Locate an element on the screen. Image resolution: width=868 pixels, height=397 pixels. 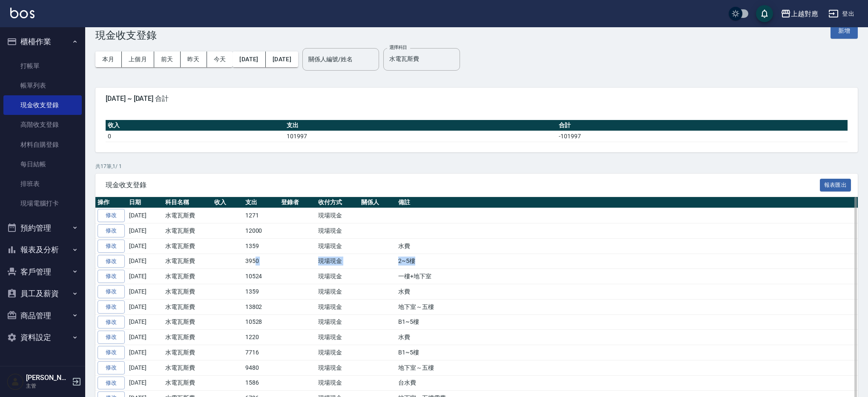
div: 上越對應 is located at coordinates (805, 14).